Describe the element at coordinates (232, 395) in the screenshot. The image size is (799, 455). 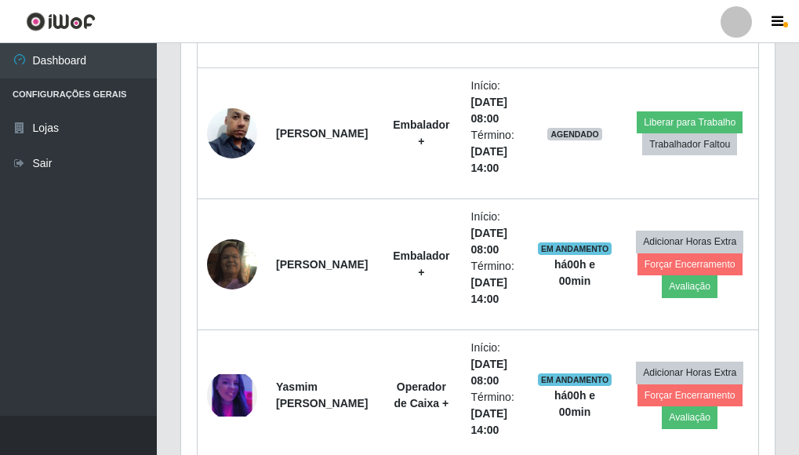
I see `img: 1704253310544.jpeg` at that location.